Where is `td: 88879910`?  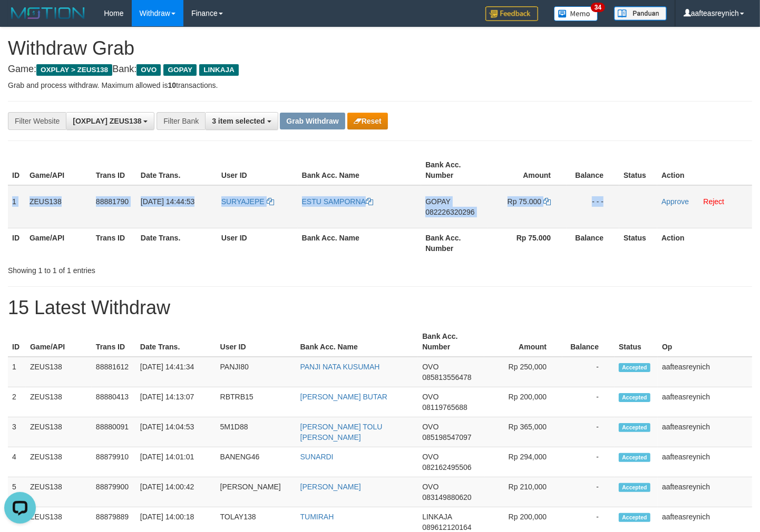 td: 88879910 is located at coordinates (114, 462).